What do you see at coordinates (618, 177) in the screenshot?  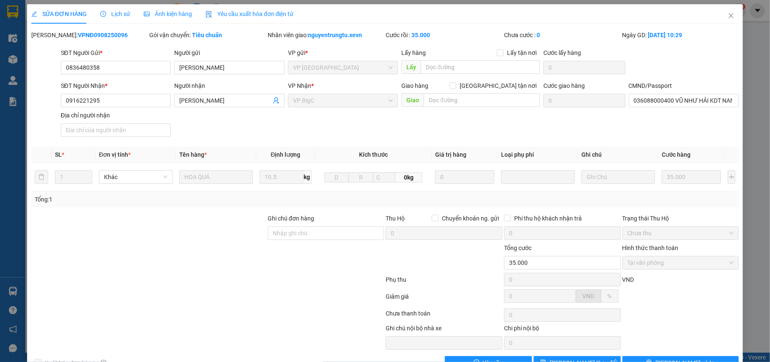 I see `input: Ghi Chú` at bounding box center [618, 177].